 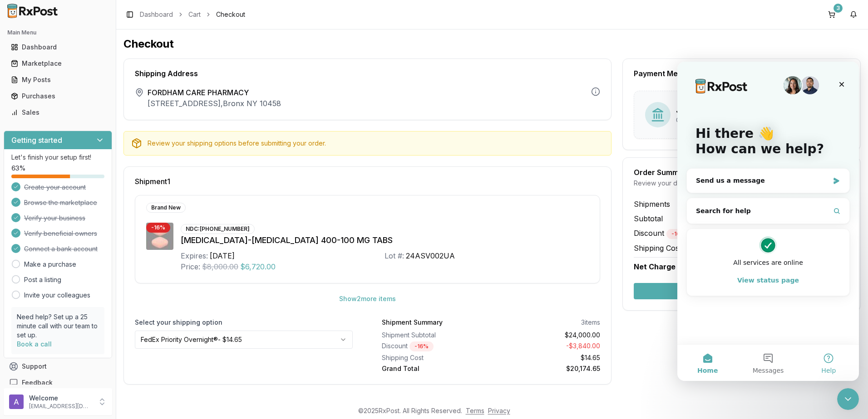 I want to click on p: Need help? Set up a 25 minute call with our team to set up., so click(x=58, y=326).